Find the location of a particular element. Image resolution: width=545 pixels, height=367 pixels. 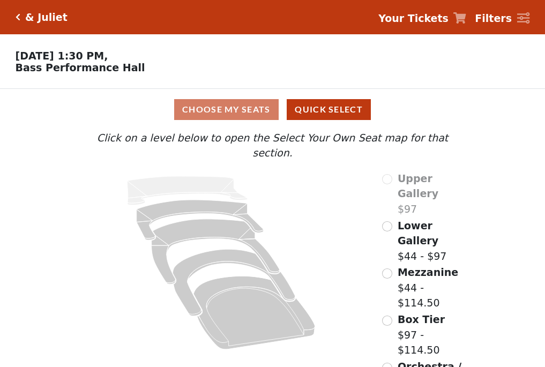

label: $97 - $114.50 is located at coordinates (433, 335).